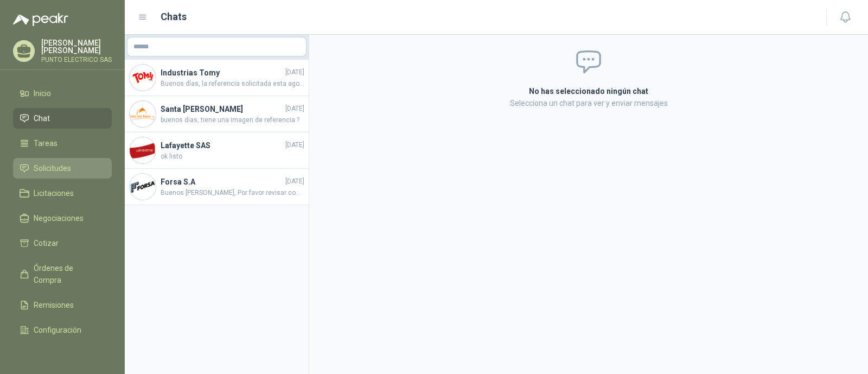 The width and height of the screenshot is (868, 374). Describe the element at coordinates (62, 168) in the screenshot. I see `a: Solicitudes` at that location.